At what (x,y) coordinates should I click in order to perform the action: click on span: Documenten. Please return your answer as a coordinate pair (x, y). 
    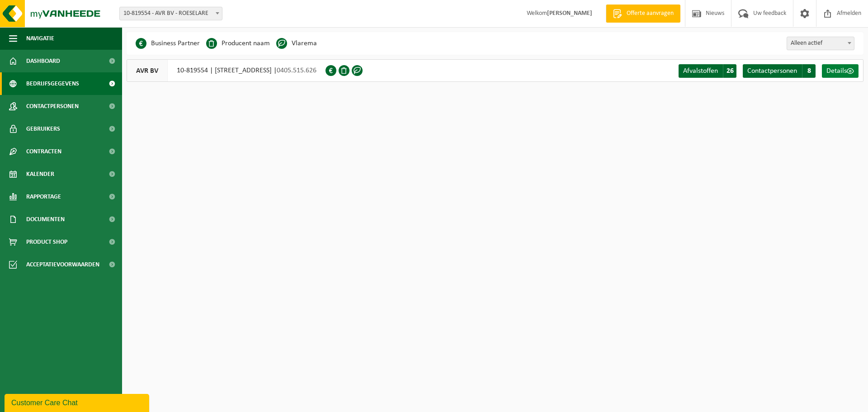
    Looking at the image, I should click on (46, 219).